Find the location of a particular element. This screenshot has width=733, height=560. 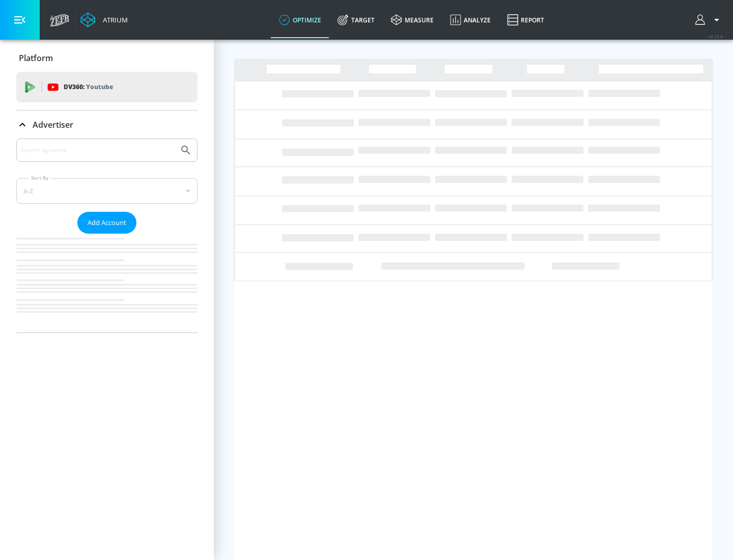

p: Platform is located at coordinates (36, 58).